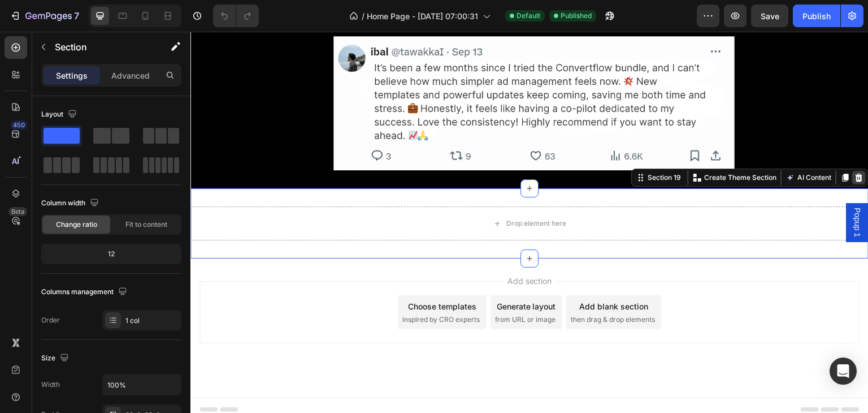 The height and width of the screenshot is (413, 868). What do you see at coordinates (44, 16) in the screenshot?
I see `button: 7` at bounding box center [44, 16].